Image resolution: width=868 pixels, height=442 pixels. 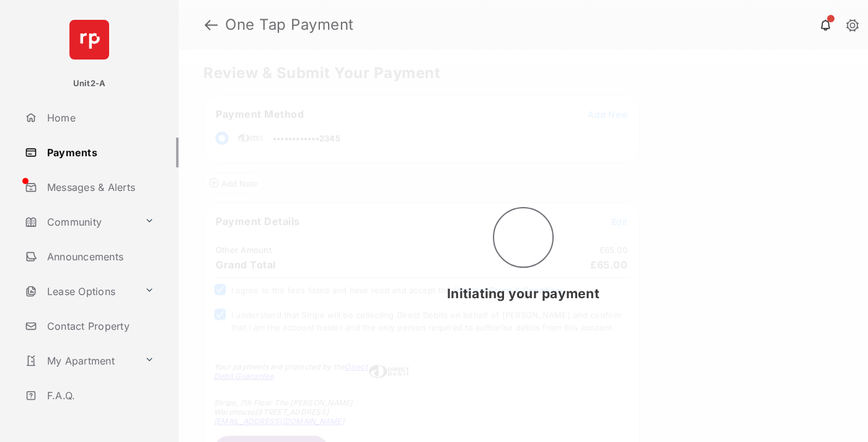 I want to click on a: Community, so click(x=79, y=222).